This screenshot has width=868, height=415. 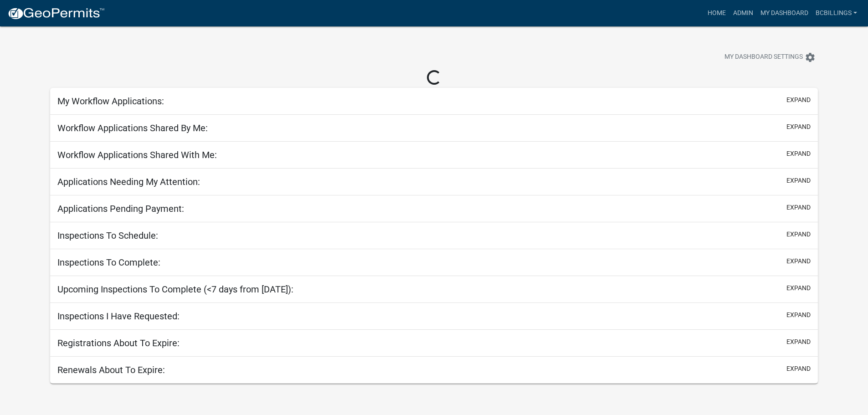 I want to click on h5: Workflow Applications Shared With Me:, so click(x=137, y=155).